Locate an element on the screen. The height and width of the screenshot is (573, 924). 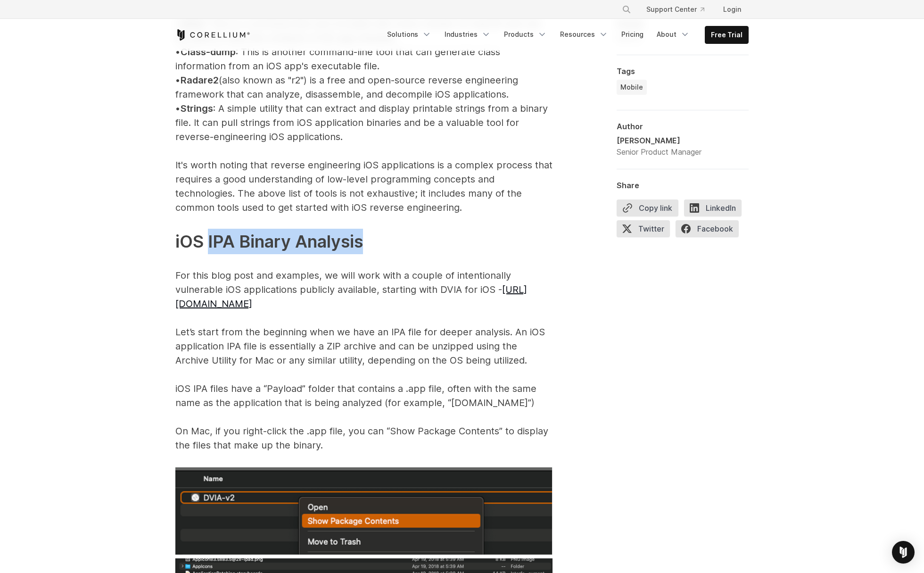
div: Share is located at coordinates (682, 185).